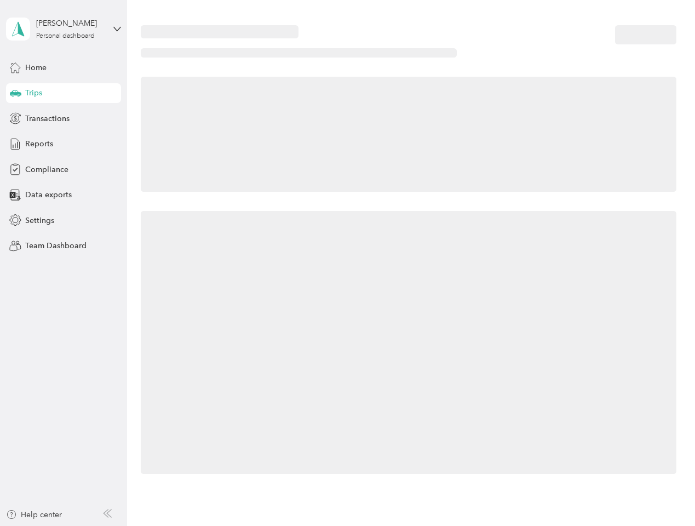 The image size is (695, 526). What do you see at coordinates (39, 143) in the screenshot?
I see `span: Reports` at bounding box center [39, 143].